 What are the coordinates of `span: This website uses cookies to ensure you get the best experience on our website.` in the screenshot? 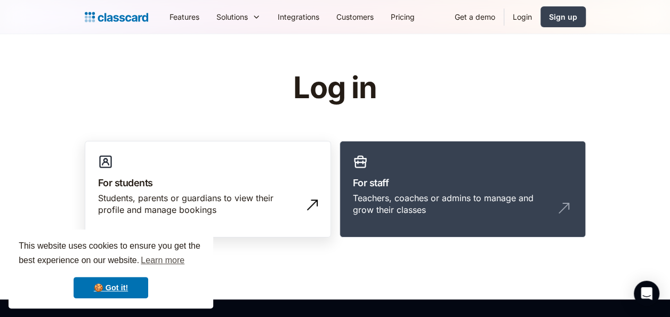 It's located at (111, 254).